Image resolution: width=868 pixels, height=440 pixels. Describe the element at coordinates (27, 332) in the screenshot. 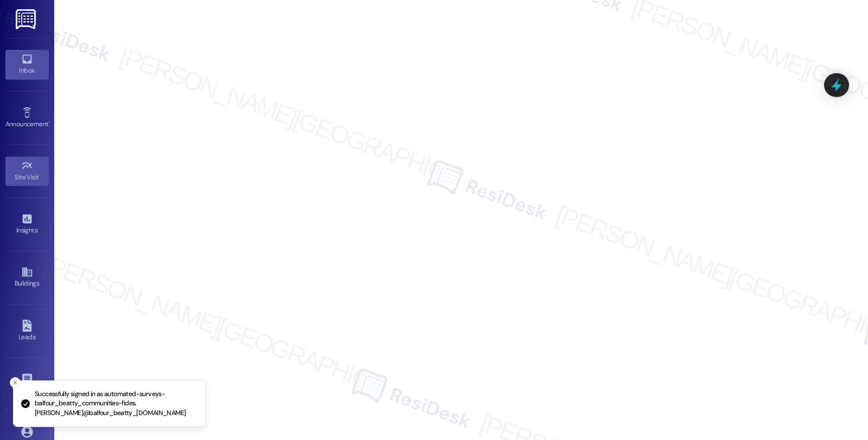

I see `a: Leads` at that location.